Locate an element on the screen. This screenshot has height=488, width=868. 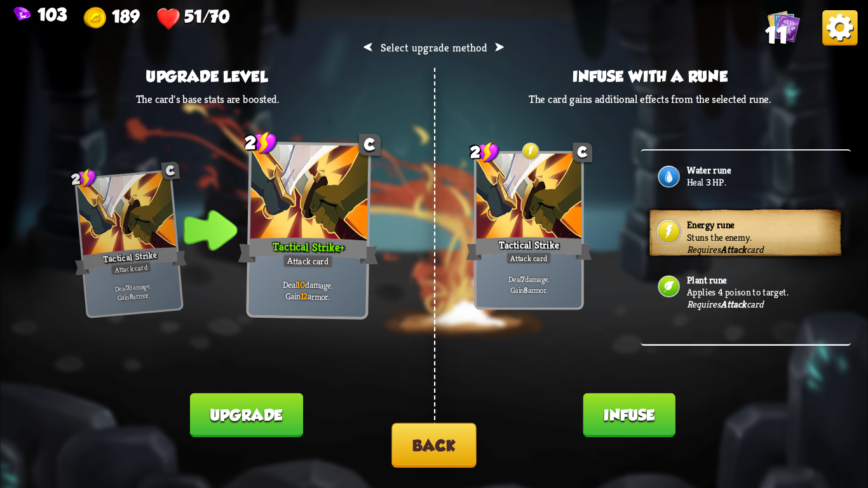
img: Options_Button.png is located at coordinates (839, 27).